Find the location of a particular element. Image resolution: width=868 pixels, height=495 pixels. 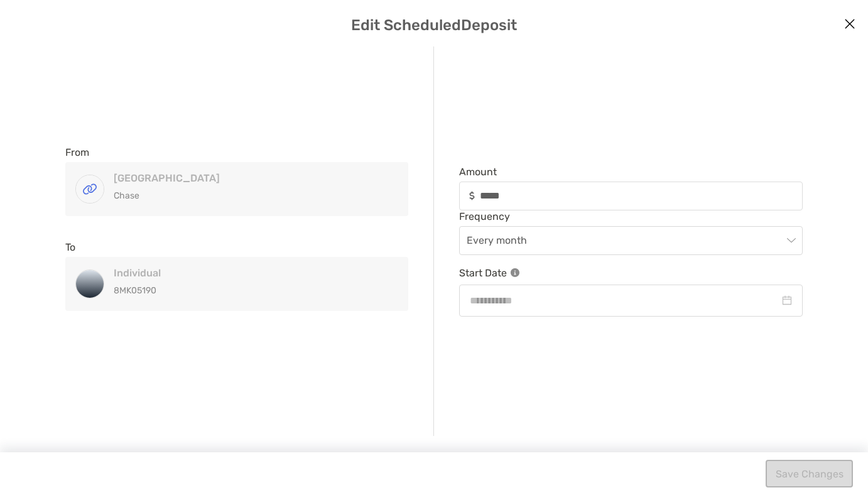

label: From is located at coordinates (77, 152).